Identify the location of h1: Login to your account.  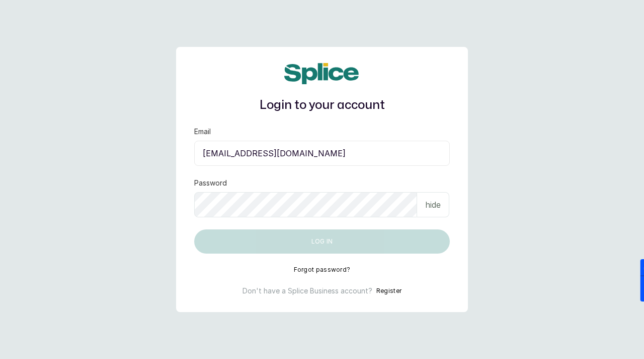
(322, 105).